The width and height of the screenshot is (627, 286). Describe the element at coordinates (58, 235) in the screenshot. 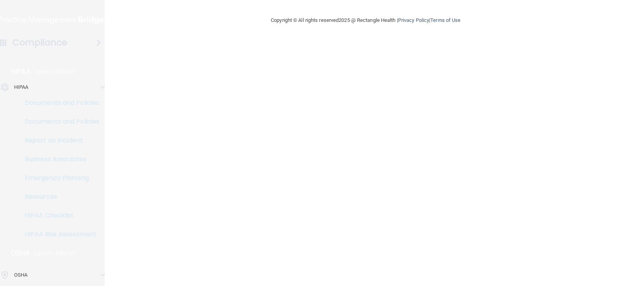

I see `p: HIPAA Risk Assessment` at that location.